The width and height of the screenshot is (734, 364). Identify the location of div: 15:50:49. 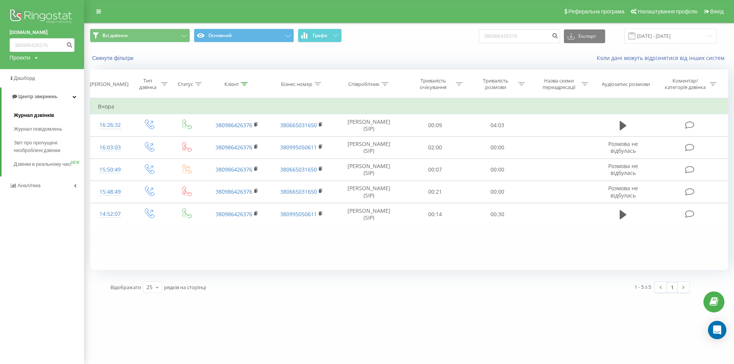
(110, 170).